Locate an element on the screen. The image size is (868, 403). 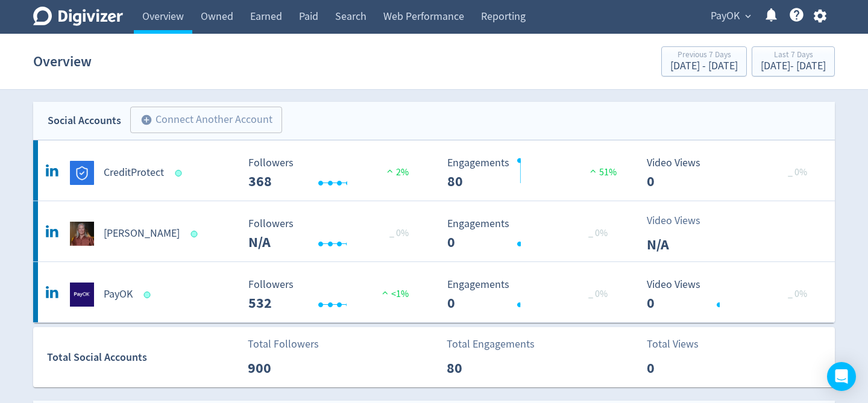
span: PayOK is located at coordinates (725, 17).